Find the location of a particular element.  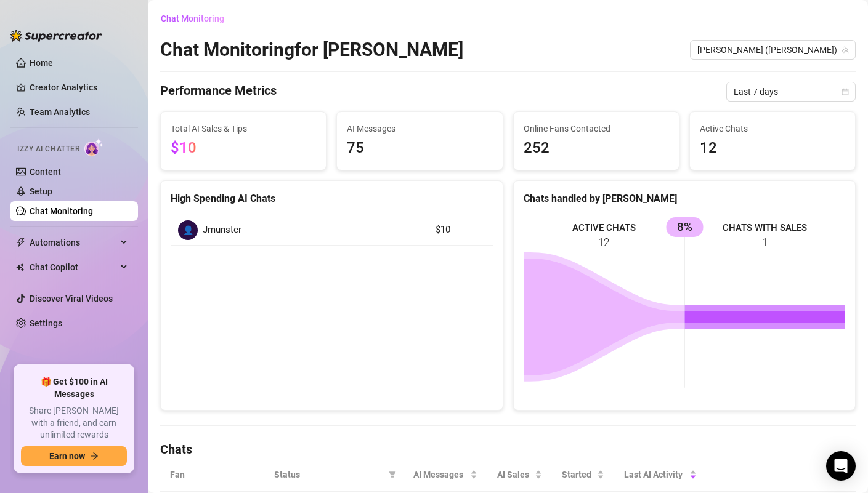

span: Active Chats is located at coordinates (772, 129).